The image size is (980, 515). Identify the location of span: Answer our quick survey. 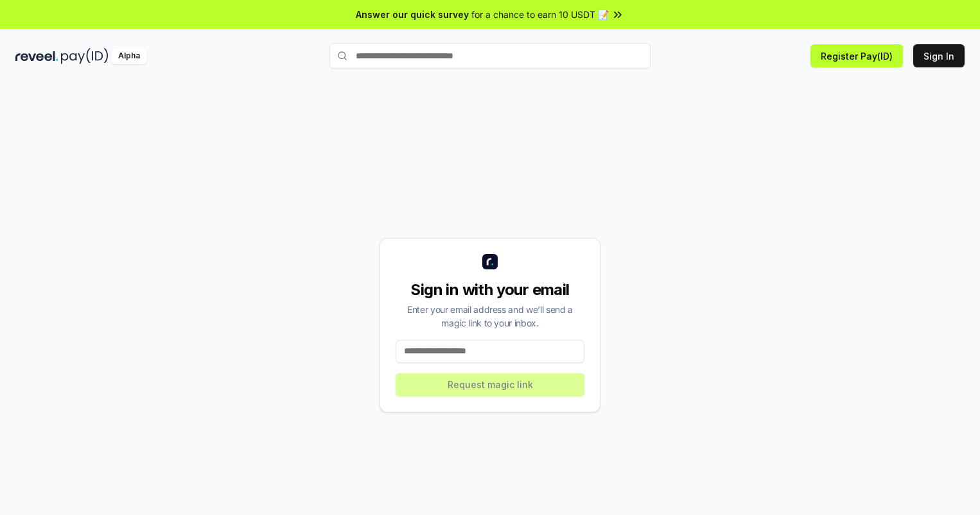
(412, 15).